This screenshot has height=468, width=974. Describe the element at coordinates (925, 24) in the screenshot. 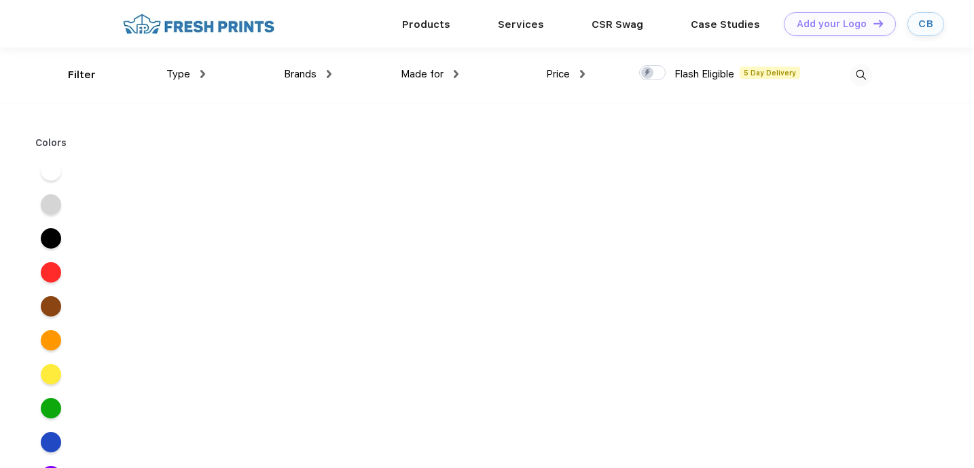

I see `div: CB` at that location.